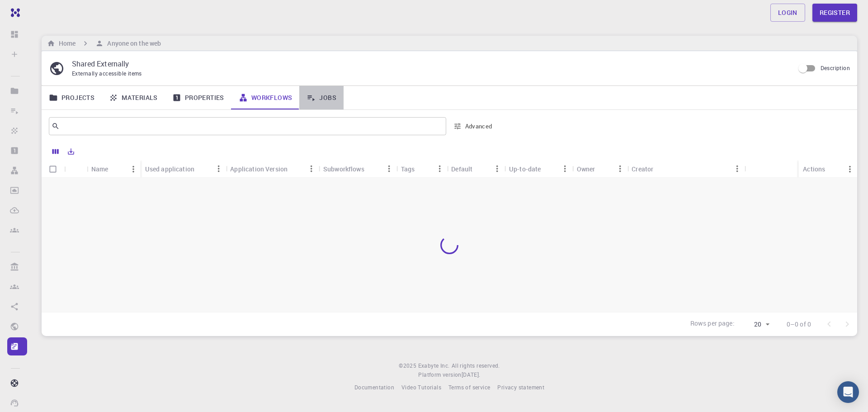 The image size is (868, 412). What do you see at coordinates (76, 168) in the screenshot?
I see `div: Icon` at bounding box center [76, 168].